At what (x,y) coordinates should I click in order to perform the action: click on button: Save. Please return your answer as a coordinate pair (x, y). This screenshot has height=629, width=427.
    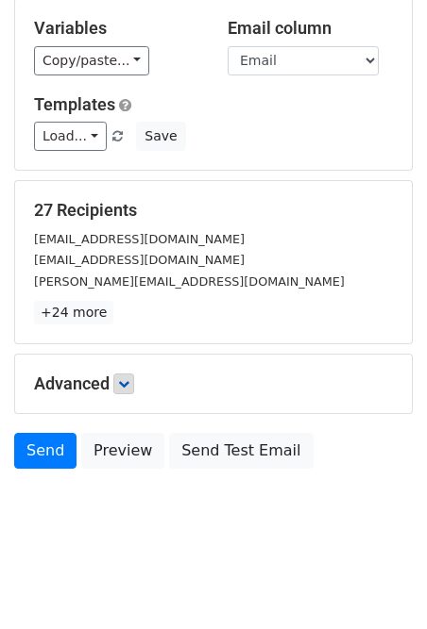
    Looking at the image, I should click on (160, 136).